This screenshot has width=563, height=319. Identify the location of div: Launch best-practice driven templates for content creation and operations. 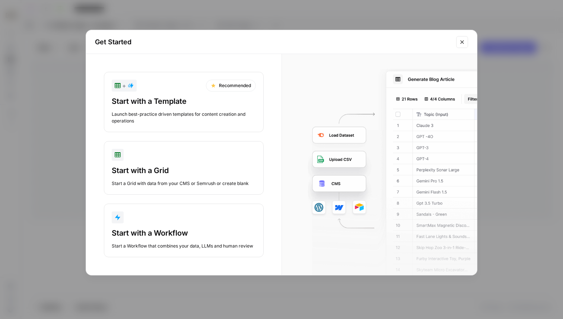
(184, 118).